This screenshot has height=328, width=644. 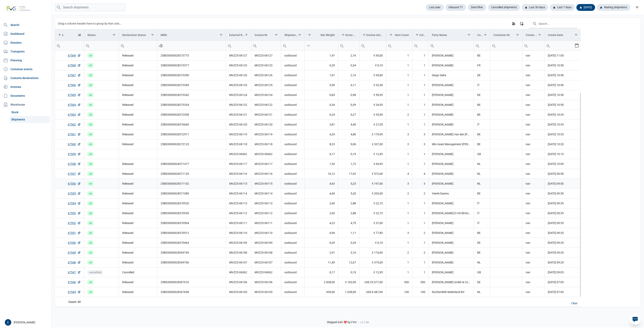 I want to click on span: Show filter options for column 'Net Weight', so click(x=309, y=35).